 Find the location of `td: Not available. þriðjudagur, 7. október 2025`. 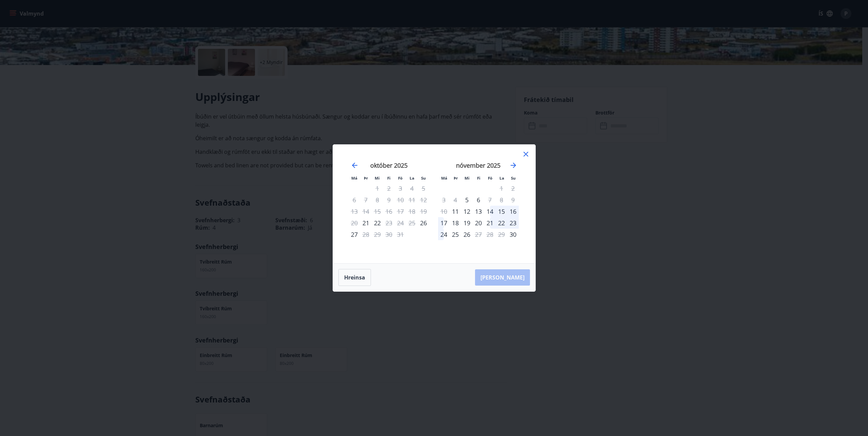

td: Not available. þriðjudagur, 7. október 2025 is located at coordinates (366, 200).